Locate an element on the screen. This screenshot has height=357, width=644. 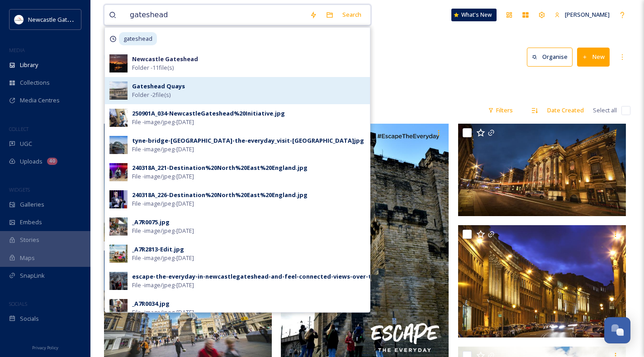
span: Library is located at coordinates (29, 65).